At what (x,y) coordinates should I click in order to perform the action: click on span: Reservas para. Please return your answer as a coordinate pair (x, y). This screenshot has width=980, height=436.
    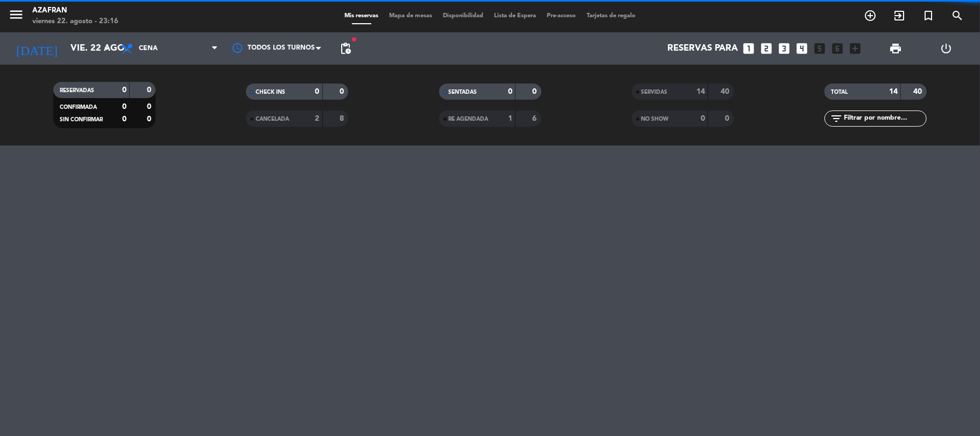
    Looking at the image, I should click on (703, 48).